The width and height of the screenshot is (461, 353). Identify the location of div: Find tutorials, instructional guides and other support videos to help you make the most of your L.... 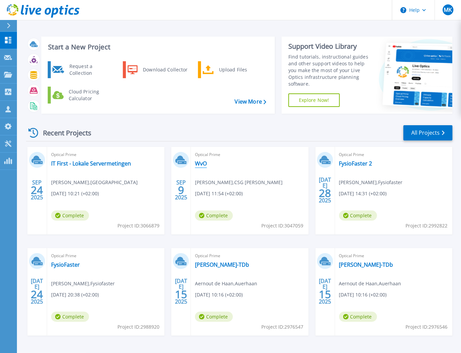
(330, 70).